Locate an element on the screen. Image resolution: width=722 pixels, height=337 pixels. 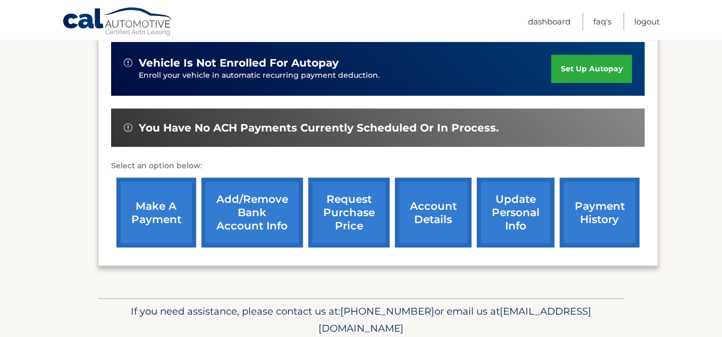
p: If you need assistance, please contact us at: or email us at is located at coordinates (361, 320).